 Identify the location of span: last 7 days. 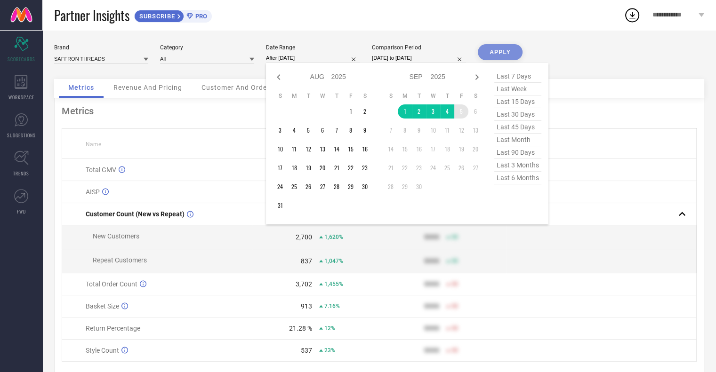
(518, 76).